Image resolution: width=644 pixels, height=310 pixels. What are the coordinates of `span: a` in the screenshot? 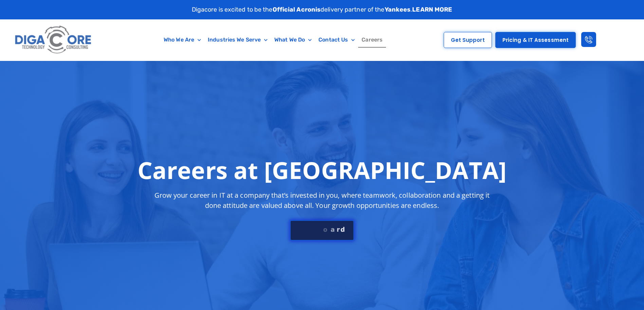 It's located at (333, 229).